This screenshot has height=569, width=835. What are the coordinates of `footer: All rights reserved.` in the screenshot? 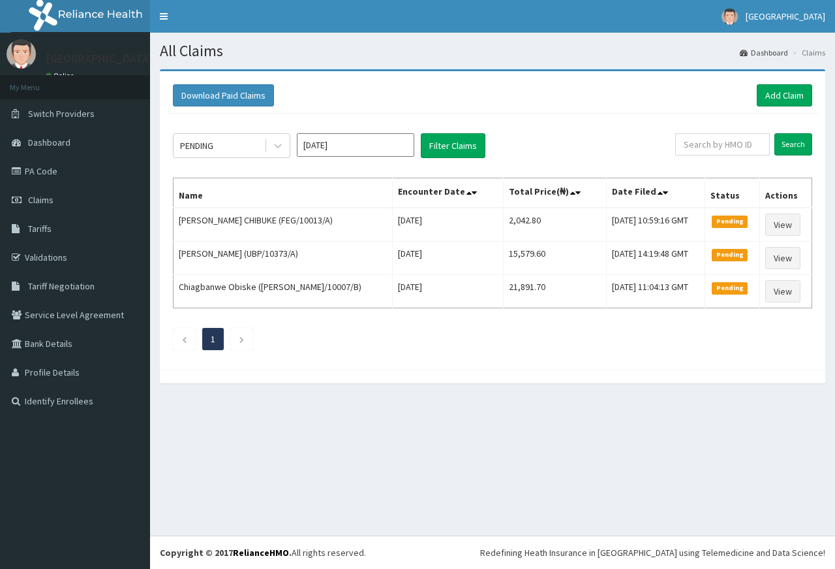 It's located at (493, 552).